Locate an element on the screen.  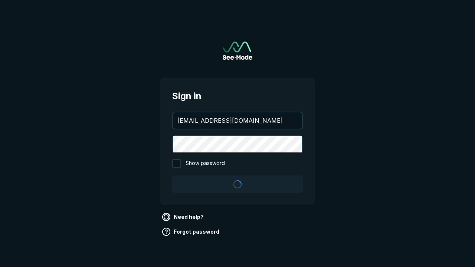
img: See-Mode Logo is located at coordinates (238, 50).